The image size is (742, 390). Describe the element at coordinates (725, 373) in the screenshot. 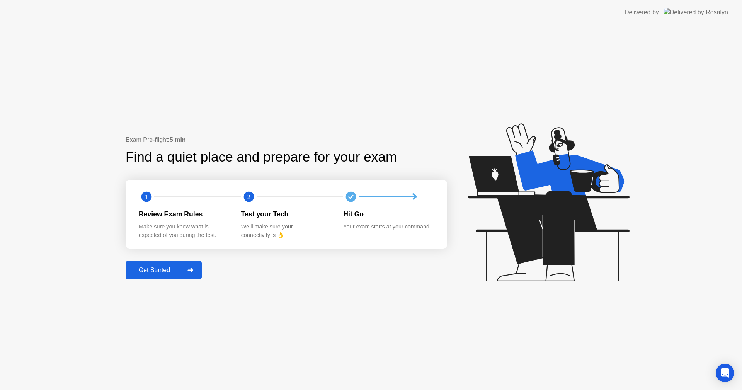

I see `div: Open Intercom Messenger` at that location.